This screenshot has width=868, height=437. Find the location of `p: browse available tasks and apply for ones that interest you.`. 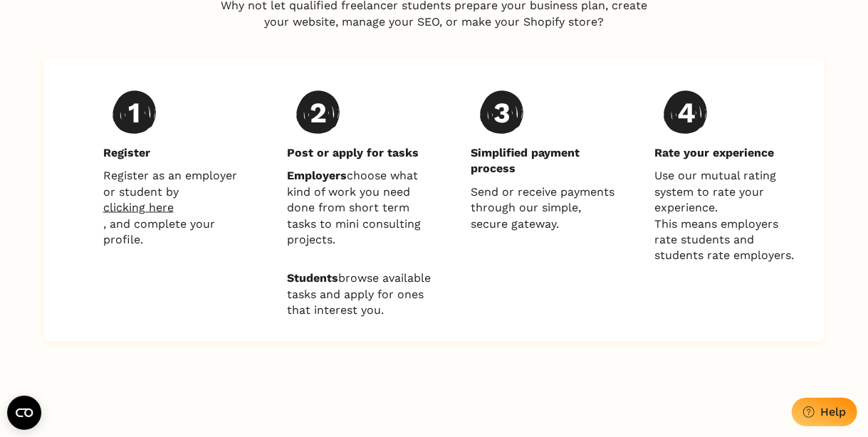

p: browse available tasks and apply for ones that interest you. is located at coordinates (360, 294).